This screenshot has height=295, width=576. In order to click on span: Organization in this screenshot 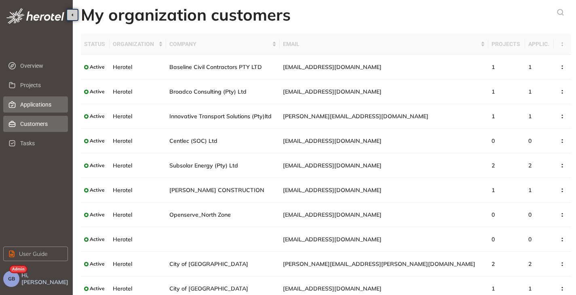, I will do `click(135, 44)`.